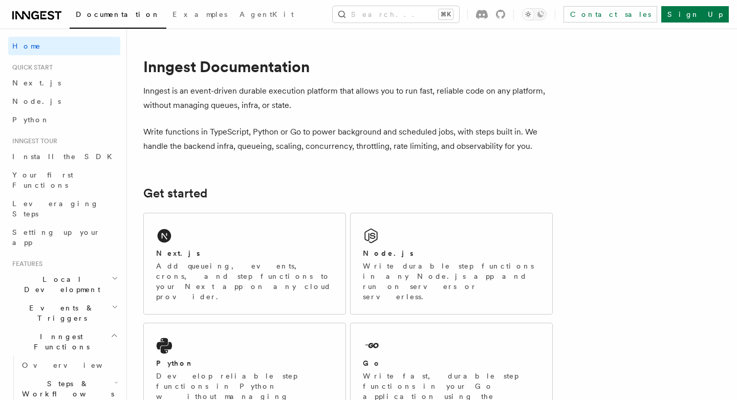 The width and height of the screenshot is (737, 400). What do you see at coordinates (75, 366) in the screenshot?
I see `span: Overview` at bounding box center [75, 366].